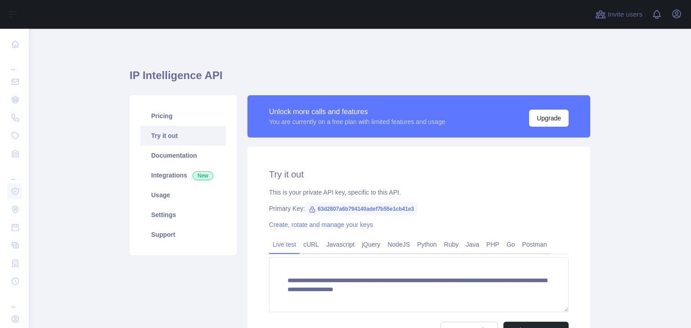  Describe the element at coordinates (398, 245) in the screenshot. I see `a: NodeJS` at that location.